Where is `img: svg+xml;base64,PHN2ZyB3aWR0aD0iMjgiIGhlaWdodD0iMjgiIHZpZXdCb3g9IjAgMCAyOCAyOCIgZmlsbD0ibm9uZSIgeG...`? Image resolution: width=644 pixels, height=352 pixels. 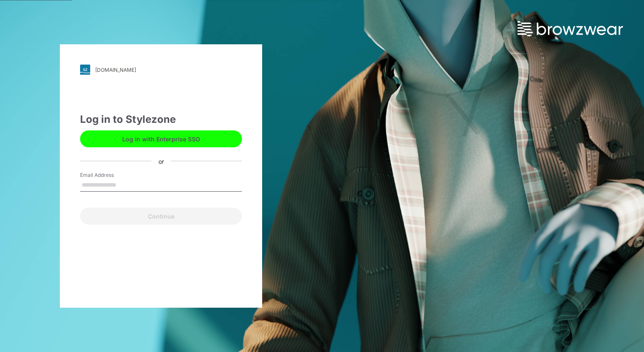 img: svg+xml;base64,PHN2ZyB3aWR0aD0iMjgiIGhlaWdodD0iMjgiIHZpZXdCb3g9IjAgMCAyOCAyOCIgZmlsbD0ibm9uZSIgeG... is located at coordinates (85, 69).